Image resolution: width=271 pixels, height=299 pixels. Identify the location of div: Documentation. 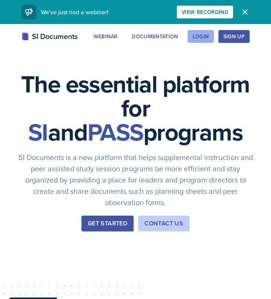
(155, 36).